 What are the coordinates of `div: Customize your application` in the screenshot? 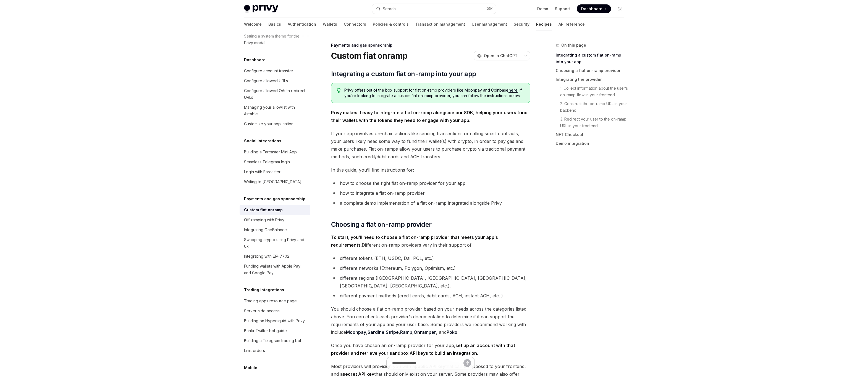 It's located at (269, 124).